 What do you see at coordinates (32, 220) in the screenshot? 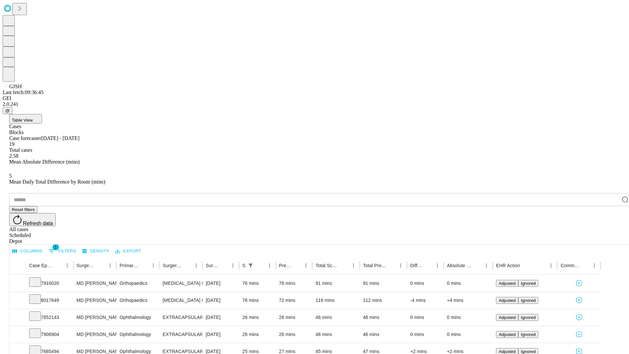
I see `button: Refresh data` at bounding box center [32, 220].